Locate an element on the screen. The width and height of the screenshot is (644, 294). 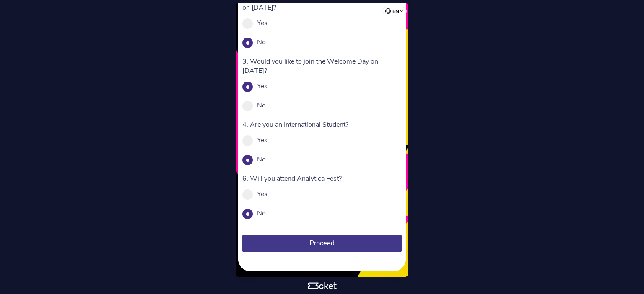
span: Proceed is located at coordinates (322, 243).